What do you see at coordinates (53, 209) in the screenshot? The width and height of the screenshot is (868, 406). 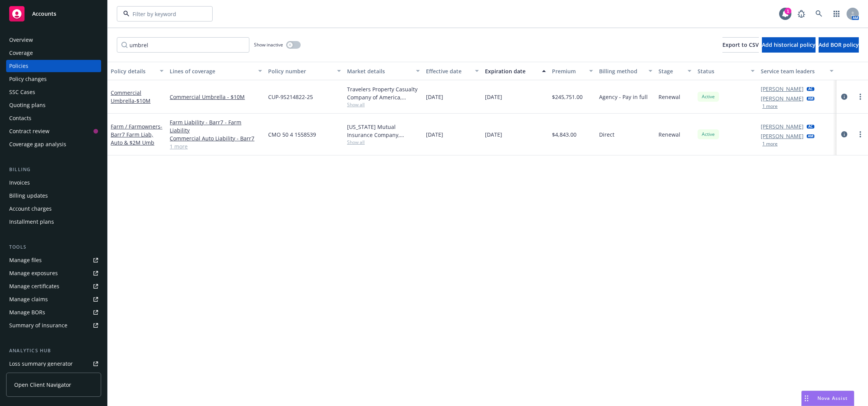 I see `a: Account charges` at bounding box center [53, 209].